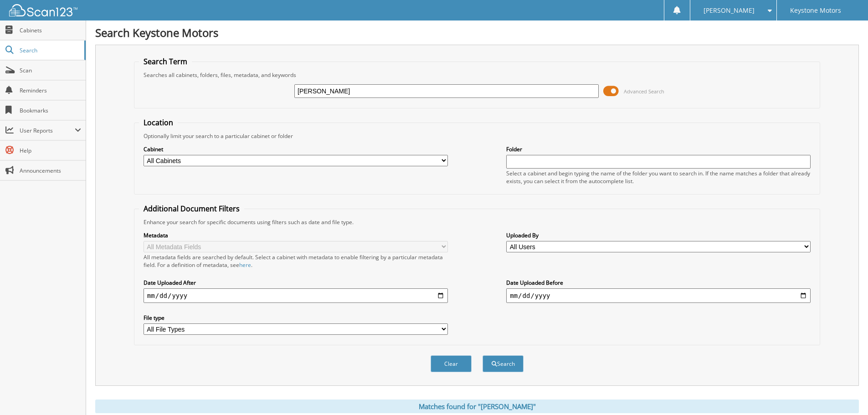  Describe the element at coordinates (658, 283) in the screenshot. I see `label: Date Uploaded Before` at that location.